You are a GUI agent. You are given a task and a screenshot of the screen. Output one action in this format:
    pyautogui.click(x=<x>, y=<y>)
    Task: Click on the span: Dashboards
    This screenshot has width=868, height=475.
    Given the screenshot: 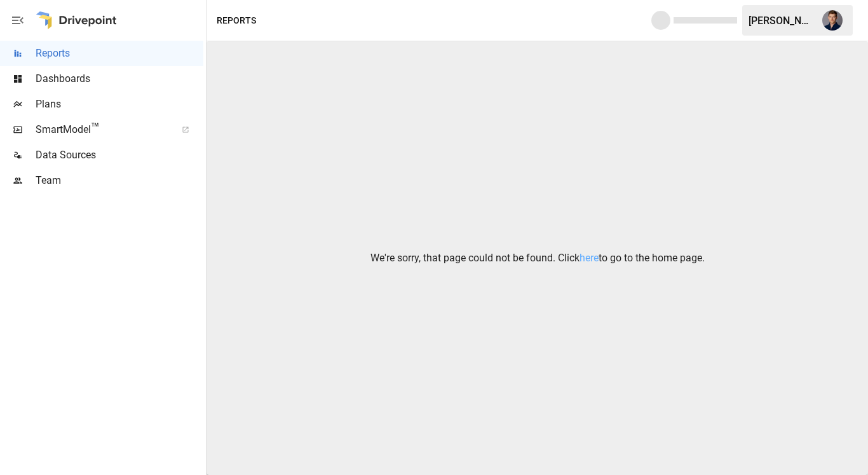 What is the action you would take?
    pyautogui.click(x=119, y=79)
    